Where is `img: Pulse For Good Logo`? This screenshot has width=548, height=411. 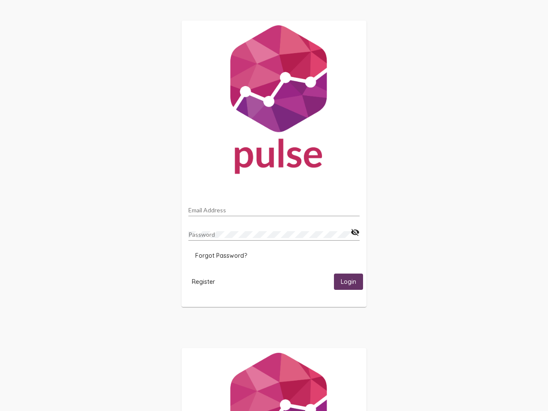 img: Pulse For Good Logo is located at coordinates (274, 101).